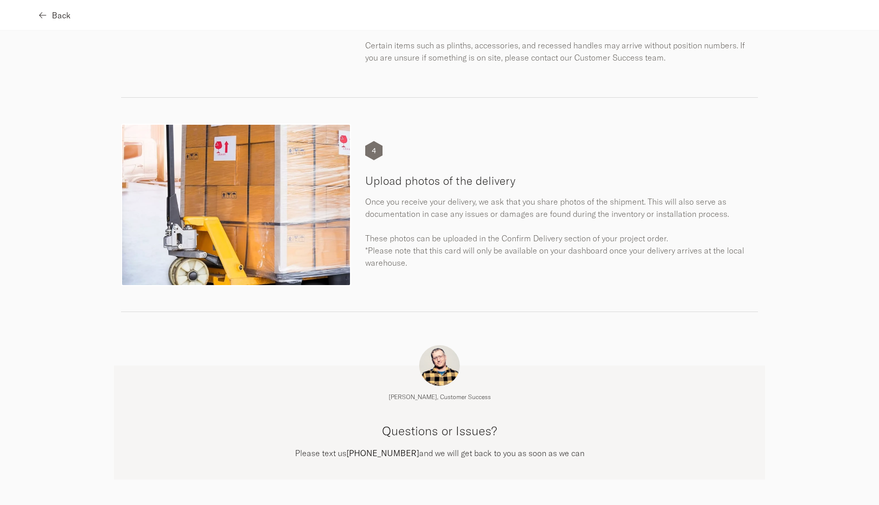 The width and height of the screenshot is (879, 505). I want to click on h5: Upload photos of the delivery, so click(561, 181).